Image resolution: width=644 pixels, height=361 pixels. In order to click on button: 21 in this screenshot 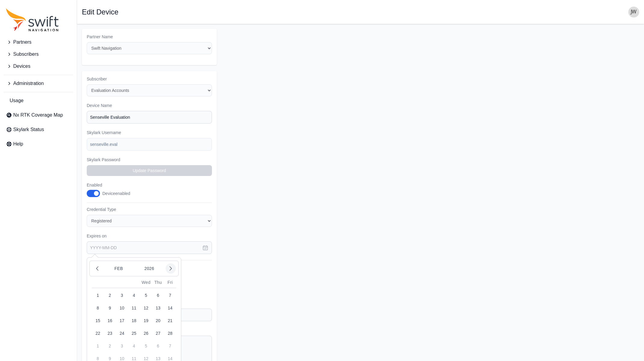, I will do `click(170, 321)`.